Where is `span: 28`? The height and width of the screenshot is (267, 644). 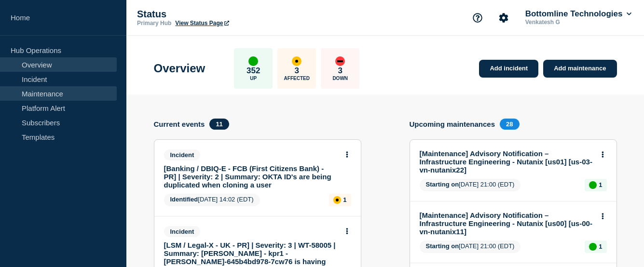
span: 28 is located at coordinates (510, 124).